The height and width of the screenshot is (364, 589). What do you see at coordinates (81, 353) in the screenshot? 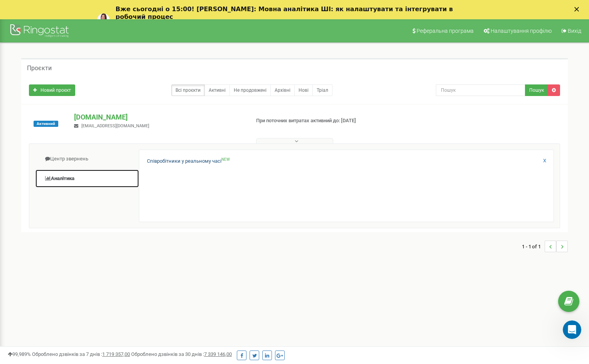
I see `span: Оброблено дзвінків за 7 днів :` at bounding box center [81, 353].